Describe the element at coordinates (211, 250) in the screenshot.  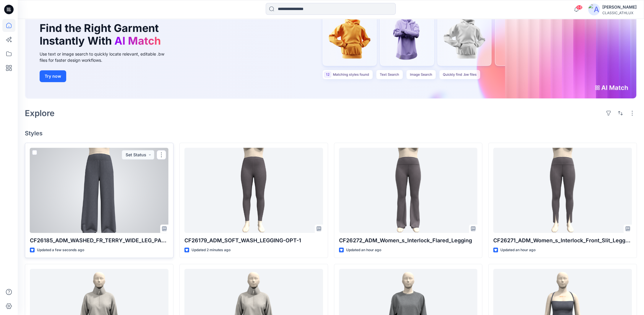
I see `p: Updated 2 minutes ago` at that location.